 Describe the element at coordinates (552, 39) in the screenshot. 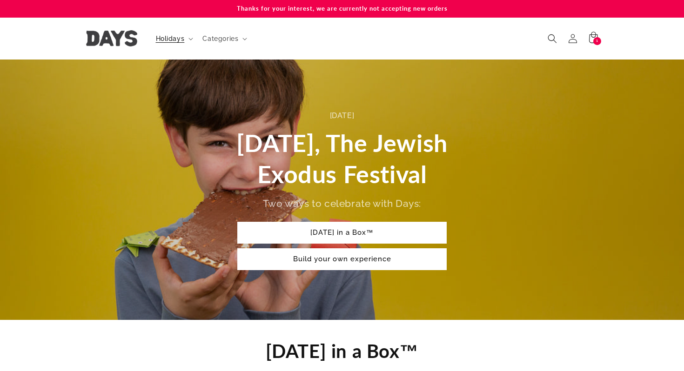

I see `summary: Search` at that location.